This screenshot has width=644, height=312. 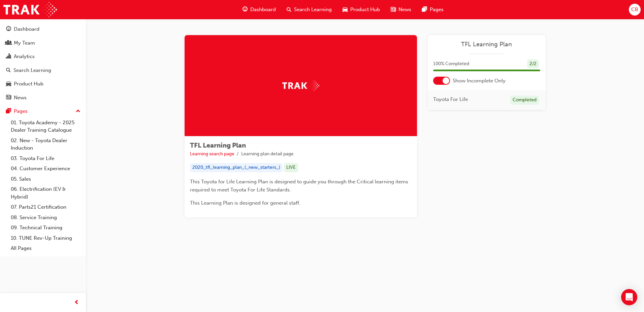 What do you see at coordinates (45, 169) in the screenshot?
I see `a: 04. Customer Experience` at bounding box center [45, 169].